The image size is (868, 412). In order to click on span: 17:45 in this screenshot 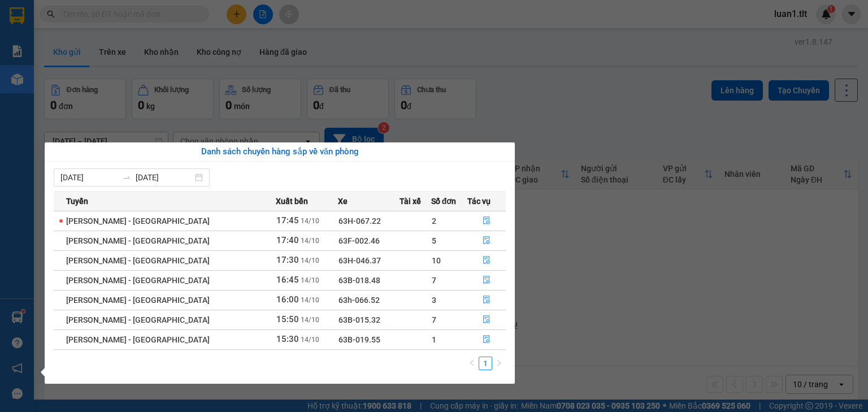, I will do `click(288, 220)`.